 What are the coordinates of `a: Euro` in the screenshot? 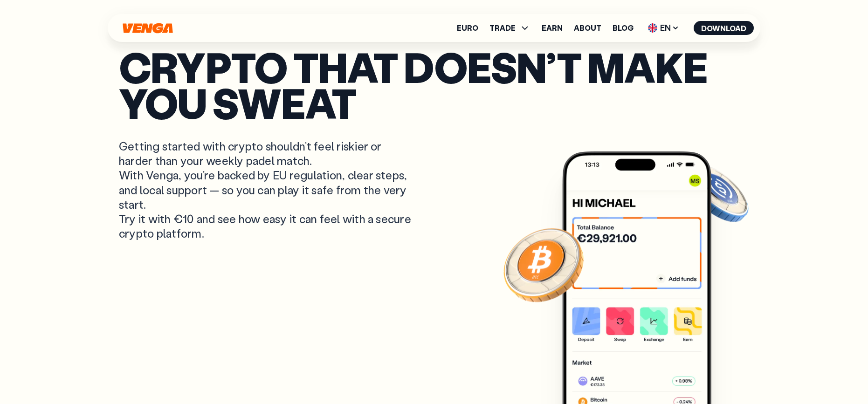 It's located at (467, 28).